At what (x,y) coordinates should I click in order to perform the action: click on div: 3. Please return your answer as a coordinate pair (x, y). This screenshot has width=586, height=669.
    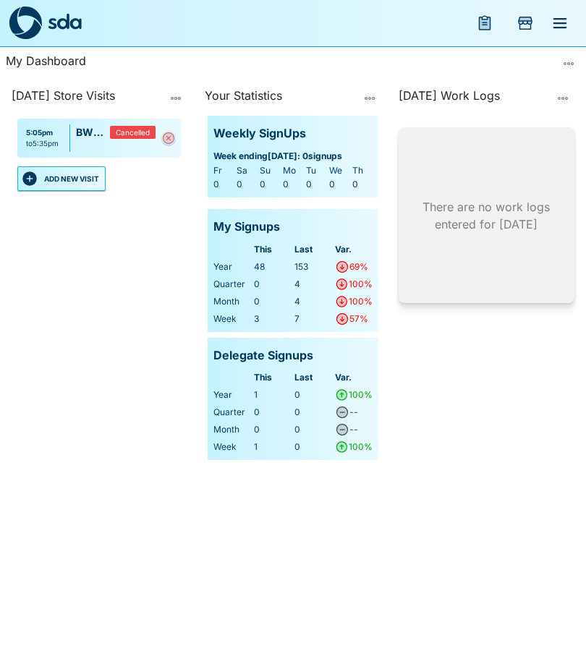
    Looking at the image, I should click on (273, 319).